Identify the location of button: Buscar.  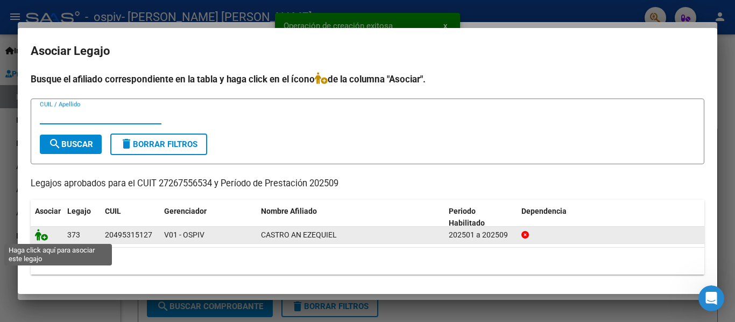
(70, 144).